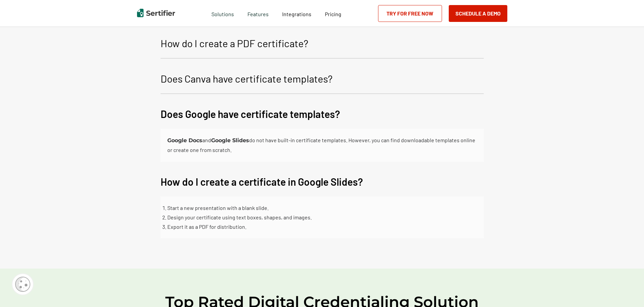 The width and height of the screenshot is (644, 307). I want to click on p: Does Google have certificate templates?, so click(250, 114).